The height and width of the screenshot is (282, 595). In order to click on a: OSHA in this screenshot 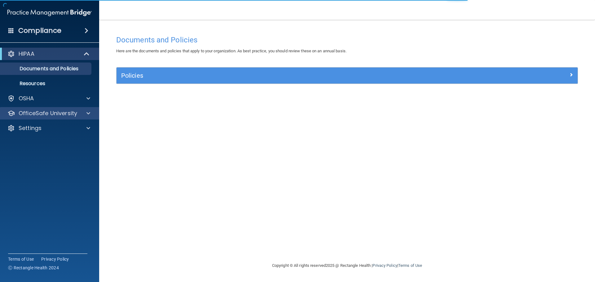, I will do `click(49, 99)`.